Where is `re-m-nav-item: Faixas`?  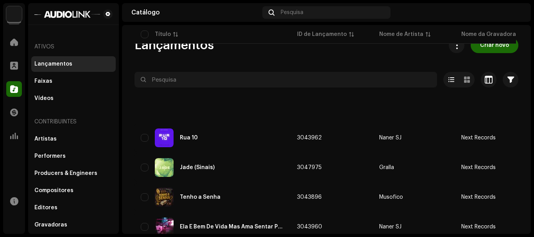 re-m-nav-item: Faixas is located at coordinates (73, 81).